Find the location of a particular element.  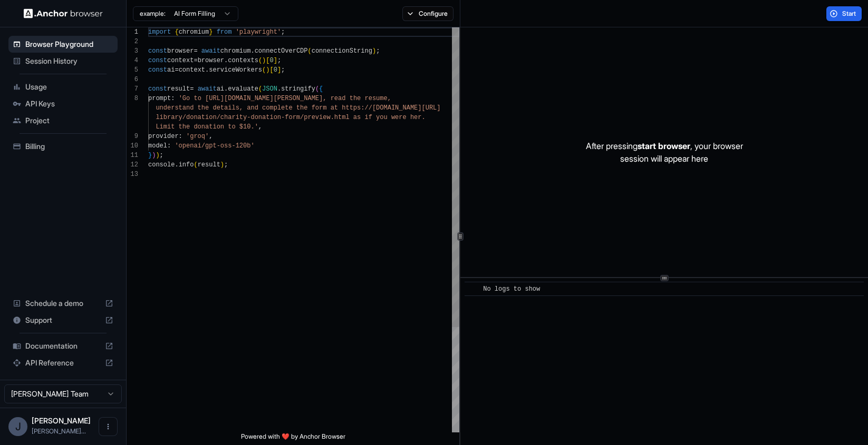

span: result is located at coordinates (209, 165).